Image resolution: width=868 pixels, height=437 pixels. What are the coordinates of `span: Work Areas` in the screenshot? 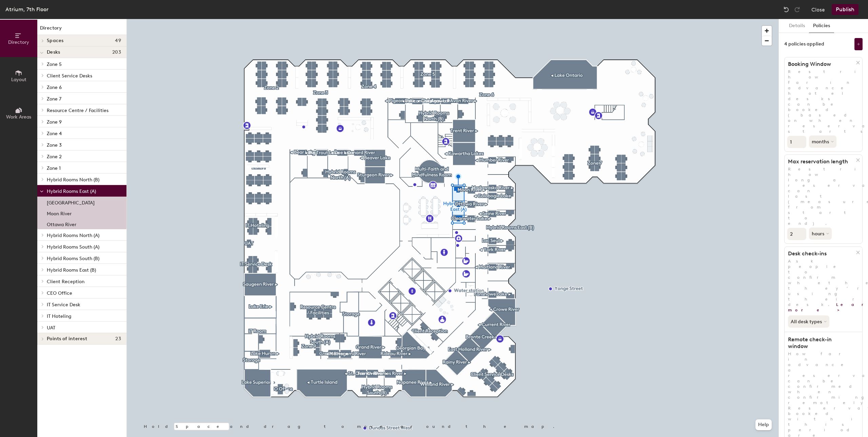 It's located at (18, 117).